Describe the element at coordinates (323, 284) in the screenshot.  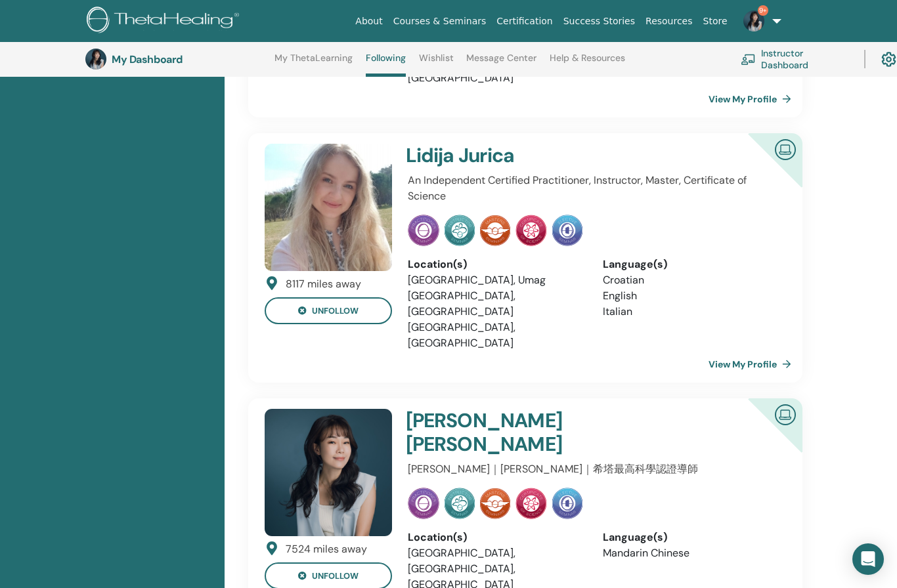
I see `div: 8117 miles away` at that location.